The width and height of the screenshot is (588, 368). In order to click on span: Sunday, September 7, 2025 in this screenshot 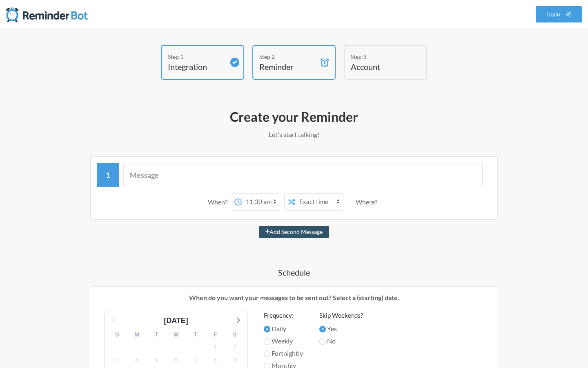, I will do `click(196, 359)`.